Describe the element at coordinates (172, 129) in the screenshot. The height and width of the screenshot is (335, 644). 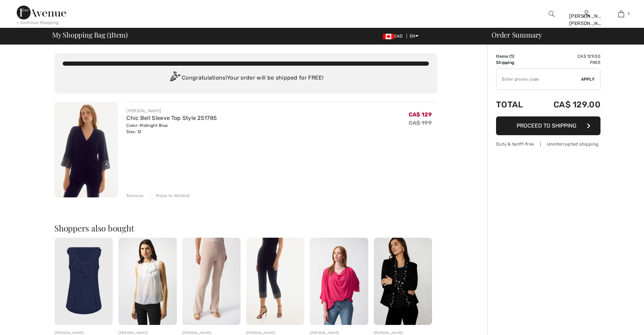
I see `div: Color: Midnight Blue Size: 12` at that location.